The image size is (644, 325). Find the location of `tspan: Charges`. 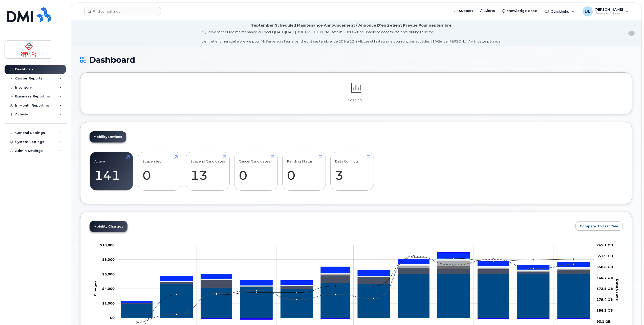

tspan: Charges is located at coordinates (95, 288).